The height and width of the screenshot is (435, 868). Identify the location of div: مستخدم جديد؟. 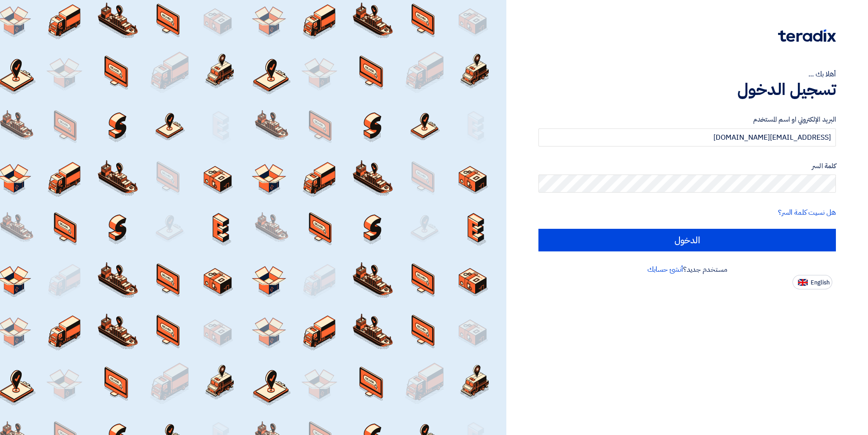
(687, 269).